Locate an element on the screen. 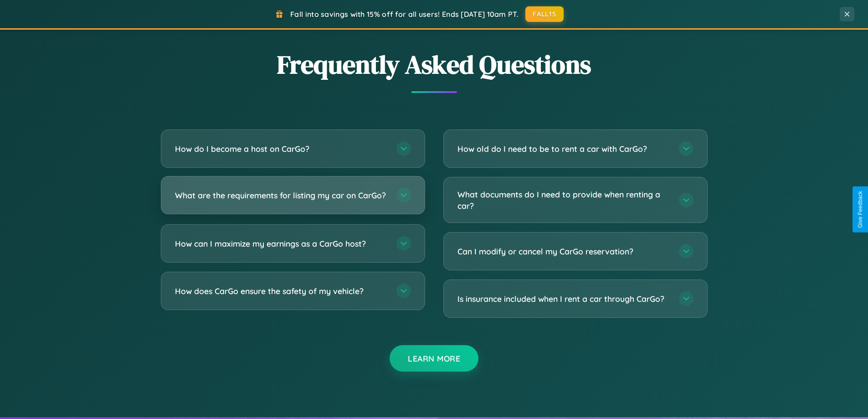 The width and height of the screenshot is (868, 419). h3: Can I modify or cancel my CarGo reservation? is located at coordinates (564, 251).